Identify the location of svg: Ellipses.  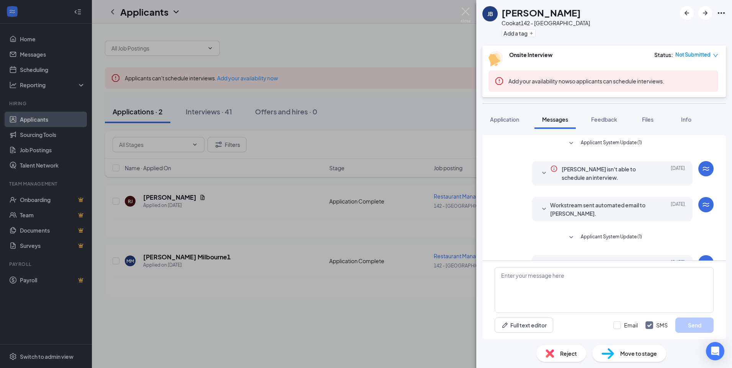
(721, 13).